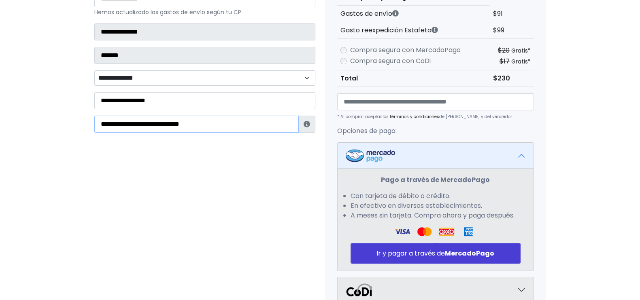  I want to click on img: Oxxo Logo, so click(447, 232).